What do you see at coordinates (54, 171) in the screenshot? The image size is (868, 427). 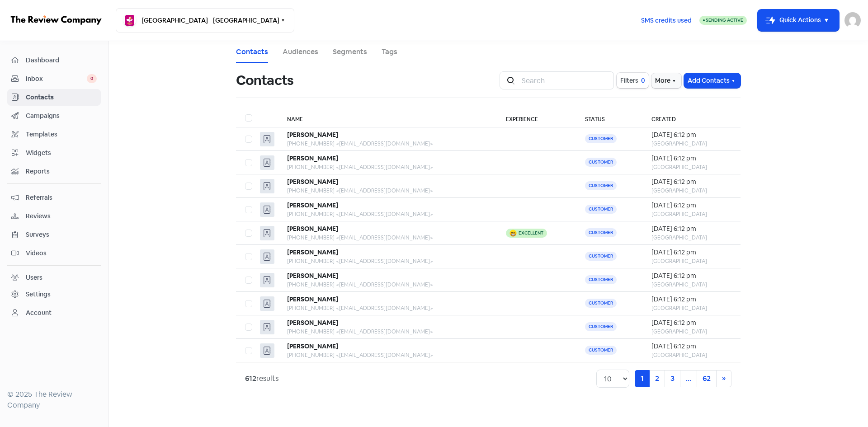 I see `a: Reports` at bounding box center [54, 171].